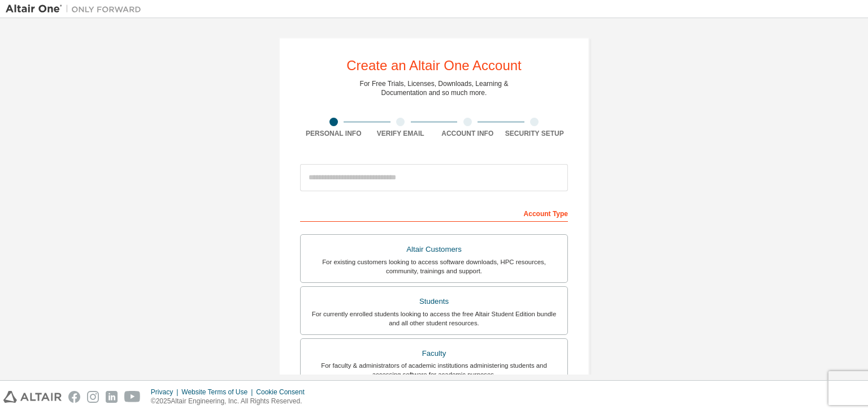 The image size is (868, 413). What do you see at coordinates (74, 396) in the screenshot?
I see `img: facebook.svg` at bounding box center [74, 396].